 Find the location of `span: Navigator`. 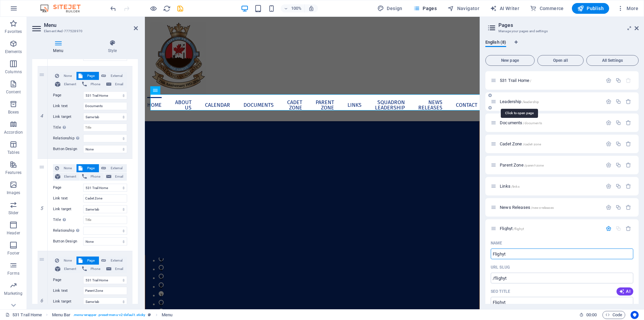

span: Navigator is located at coordinates (463, 9).